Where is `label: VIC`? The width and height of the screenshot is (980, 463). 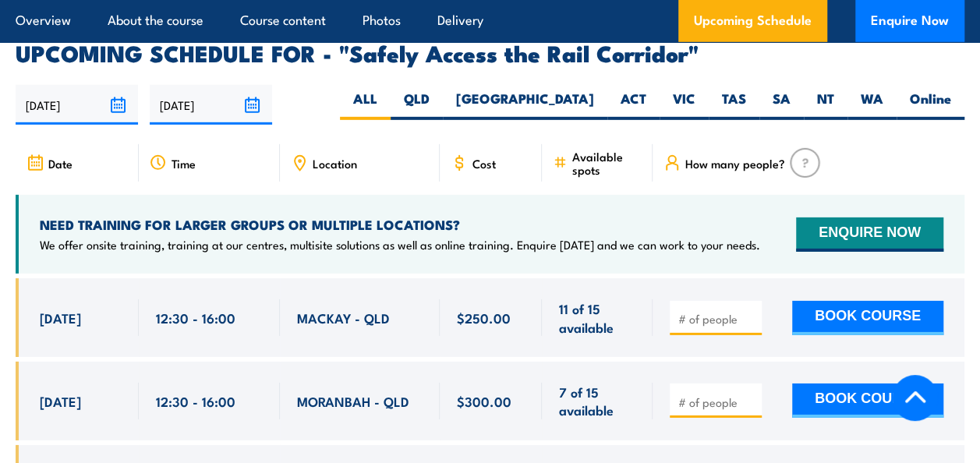 label: VIC is located at coordinates (684, 104).